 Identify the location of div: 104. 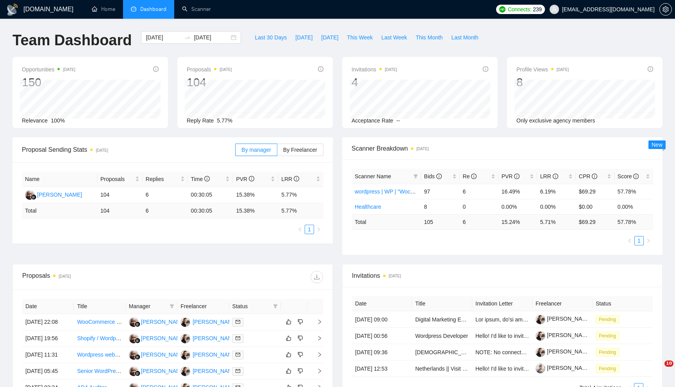
(209, 82).